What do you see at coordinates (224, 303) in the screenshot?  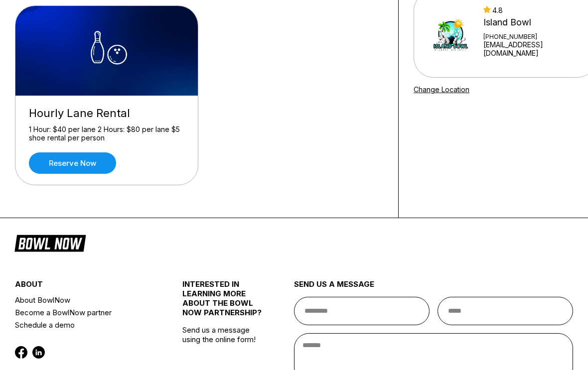 I see `div: INTERESTED IN LEARNING MORE ABOUT THE BOWL NOW PARTNERSHIP?` at bounding box center [224, 303].